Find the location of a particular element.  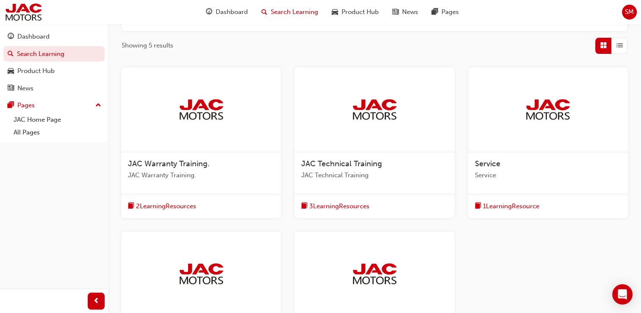

span: Search Learning is located at coordinates (295, 12).